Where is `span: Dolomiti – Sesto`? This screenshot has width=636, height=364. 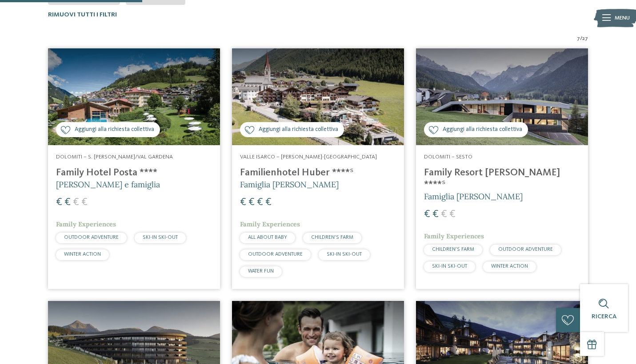 span: Dolomiti – Sesto is located at coordinates (448, 157).